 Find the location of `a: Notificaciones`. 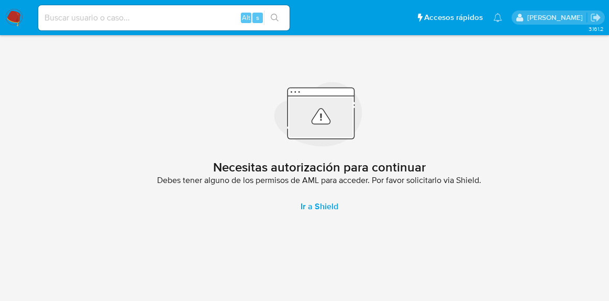

a: Notificaciones is located at coordinates (497, 17).